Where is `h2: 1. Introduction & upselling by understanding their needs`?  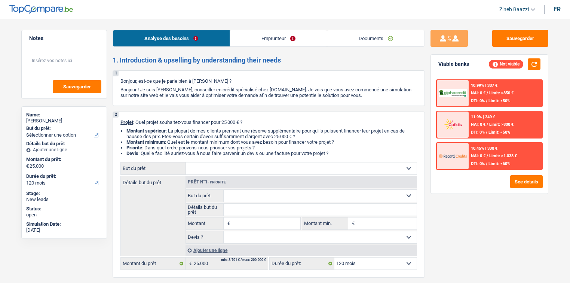
h2: 1. Introduction & upselling by understanding their needs is located at coordinates (268, 60).